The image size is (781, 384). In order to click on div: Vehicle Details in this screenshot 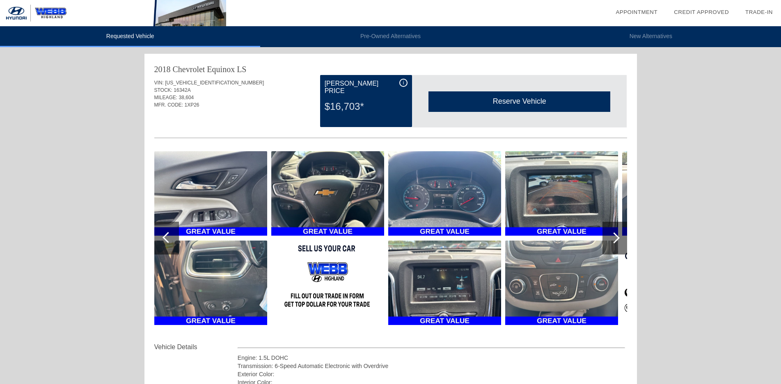, I will do `click(196, 348)`.